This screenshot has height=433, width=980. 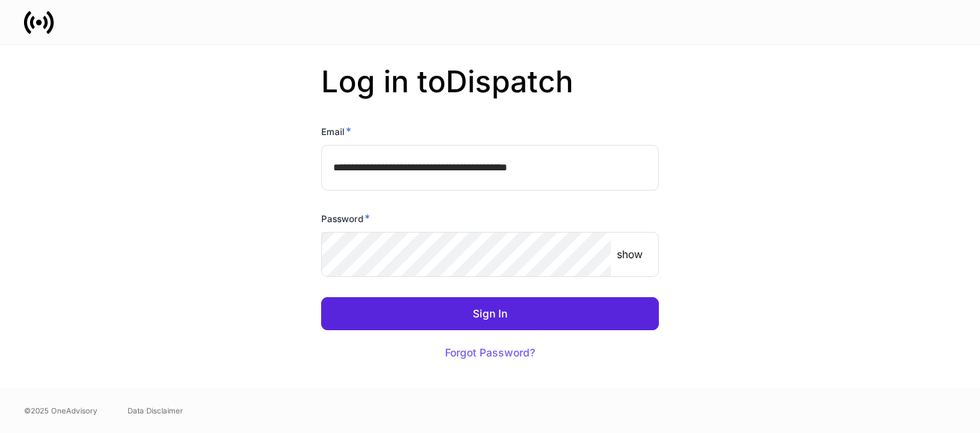 What do you see at coordinates (490, 353) in the screenshot?
I see `button: Forgot Password?` at bounding box center [490, 353].